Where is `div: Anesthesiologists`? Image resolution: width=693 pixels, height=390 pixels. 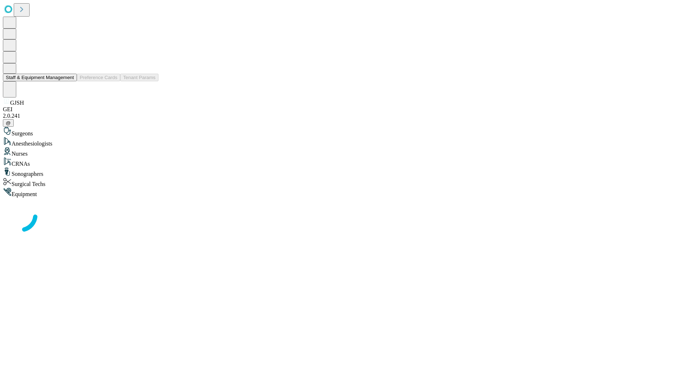
div: Anesthesiologists is located at coordinates (346, 142).